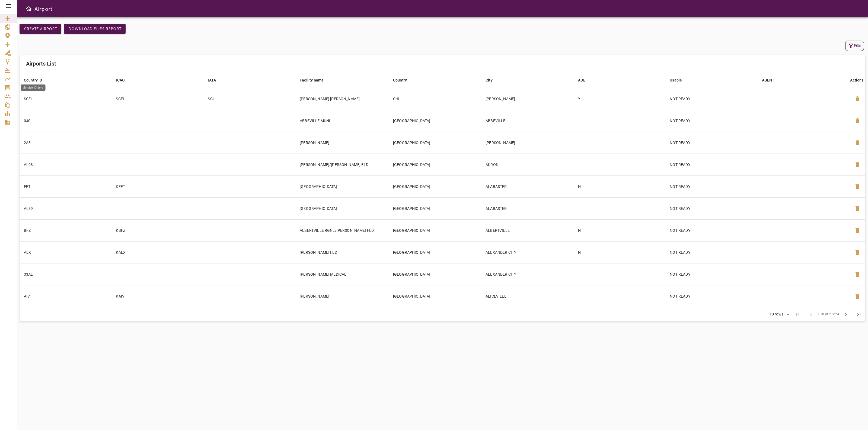 This screenshot has width=868, height=430. What do you see at coordinates (66, 231) in the screenshot?
I see `td: BFZ` at bounding box center [66, 231].